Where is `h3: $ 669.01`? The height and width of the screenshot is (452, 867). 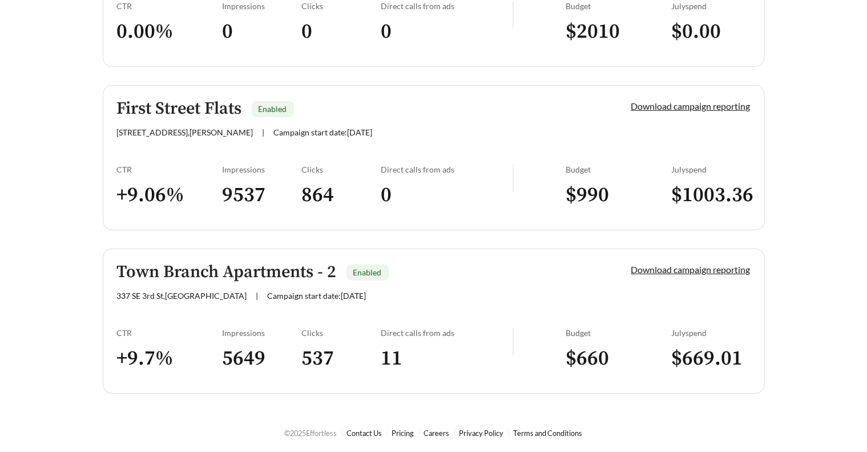
h3: $ 669.01 is located at coordinates (711, 358).